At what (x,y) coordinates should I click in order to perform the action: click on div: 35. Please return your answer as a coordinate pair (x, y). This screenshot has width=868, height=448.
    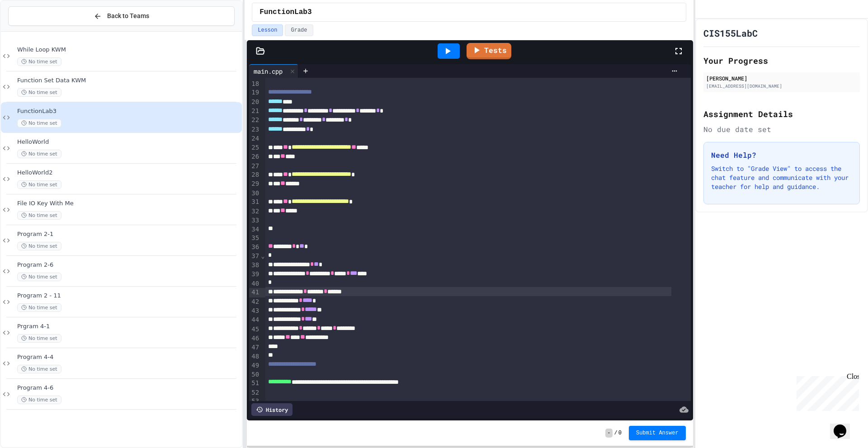
    Looking at the image, I should click on (254, 239).